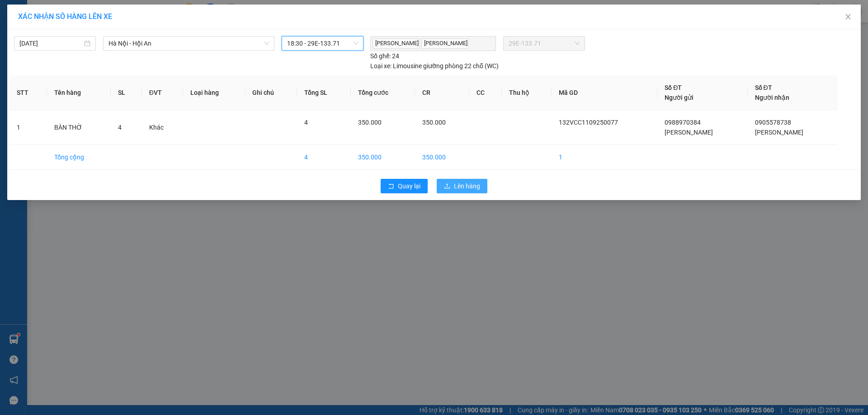 The image size is (868, 415). Describe the element at coordinates (380, 56) in the screenshot. I see `span: Số ghế:` at that location.